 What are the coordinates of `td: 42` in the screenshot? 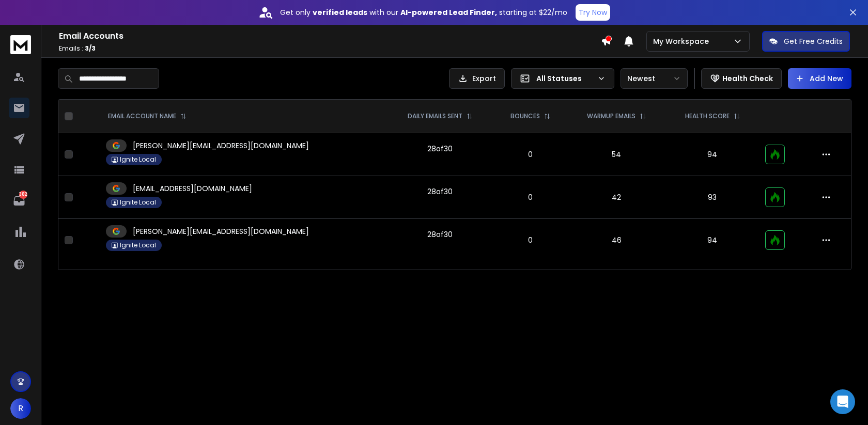 It's located at (616, 197).